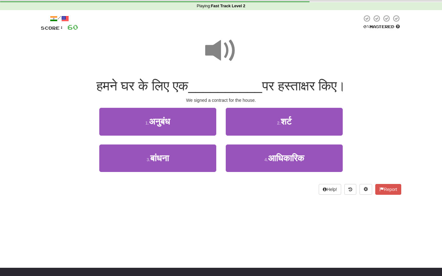 The height and width of the screenshot is (276, 442). Describe the element at coordinates (158, 121) in the screenshot. I see `button: 1.अनुबंध` at that location.